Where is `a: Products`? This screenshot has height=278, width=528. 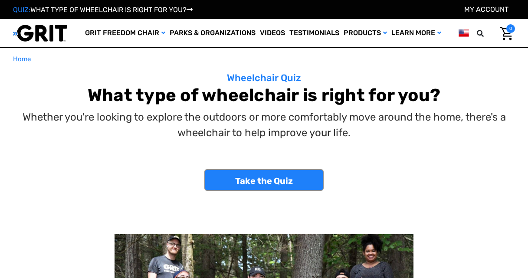 a: Products is located at coordinates (365, 33).